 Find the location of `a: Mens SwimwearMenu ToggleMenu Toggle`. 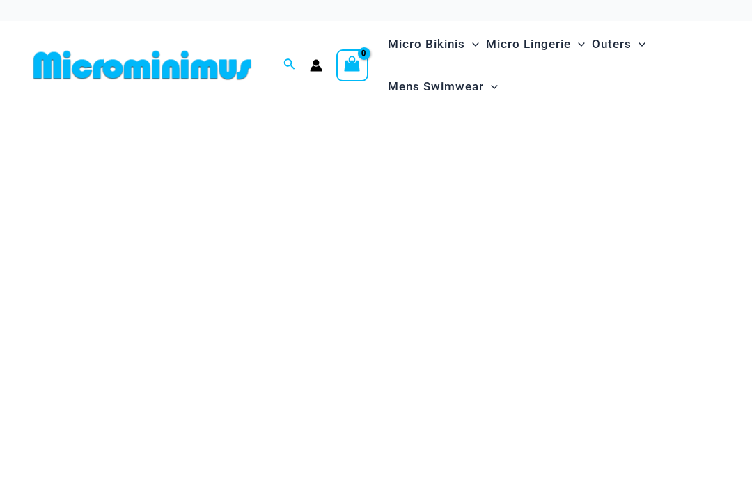

a: Mens SwimwearMenu ToggleMenu Toggle is located at coordinates (443, 86).